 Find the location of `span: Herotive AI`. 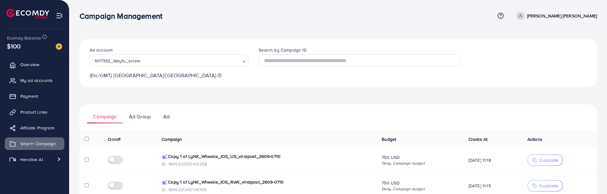

span: Herotive AI is located at coordinates (31, 160).